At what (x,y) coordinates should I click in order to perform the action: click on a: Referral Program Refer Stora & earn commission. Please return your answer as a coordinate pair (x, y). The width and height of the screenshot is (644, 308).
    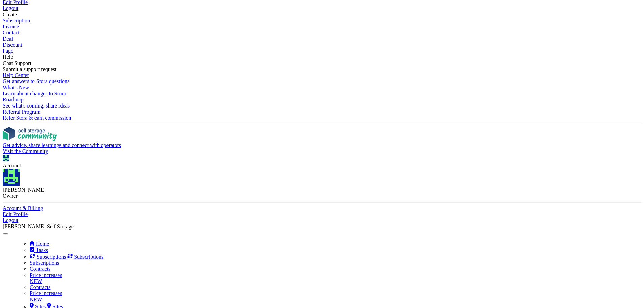
    Looking at the image, I should click on (322, 115).